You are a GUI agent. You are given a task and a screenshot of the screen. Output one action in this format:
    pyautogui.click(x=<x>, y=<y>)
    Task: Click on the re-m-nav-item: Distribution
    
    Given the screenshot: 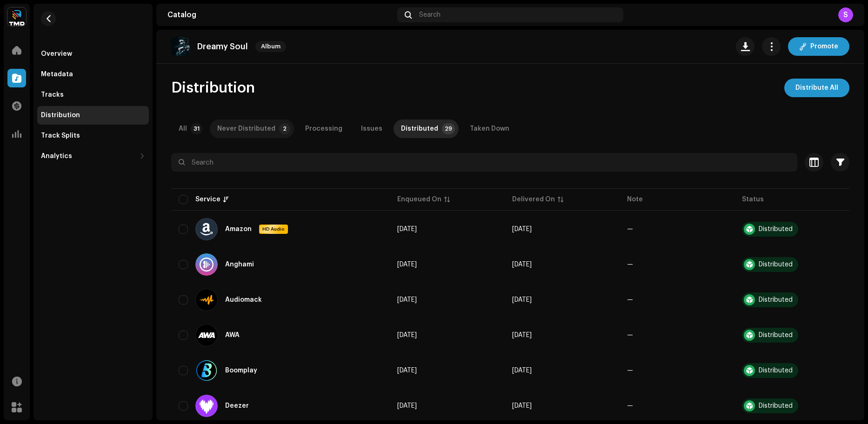 What is the action you would take?
    pyautogui.click(x=93, y=115)
    